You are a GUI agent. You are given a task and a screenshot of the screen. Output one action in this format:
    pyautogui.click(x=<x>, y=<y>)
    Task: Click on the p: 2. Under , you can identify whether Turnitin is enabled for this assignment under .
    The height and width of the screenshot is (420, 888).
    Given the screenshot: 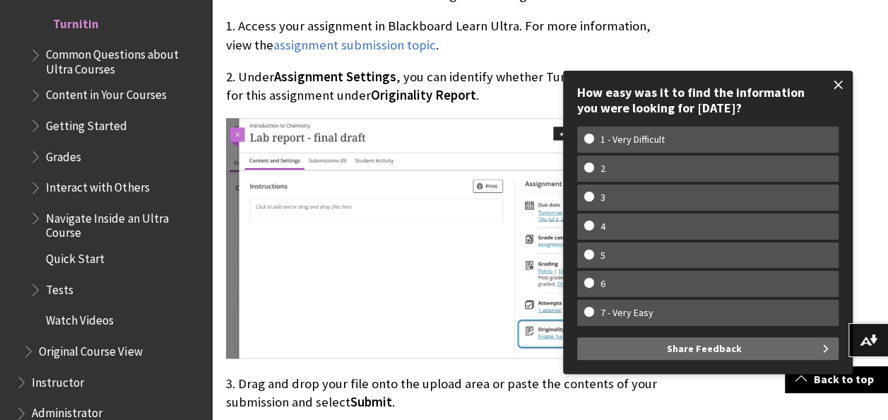 What is the action you would take?
    pyautogui.click(x=445, y=86)
    